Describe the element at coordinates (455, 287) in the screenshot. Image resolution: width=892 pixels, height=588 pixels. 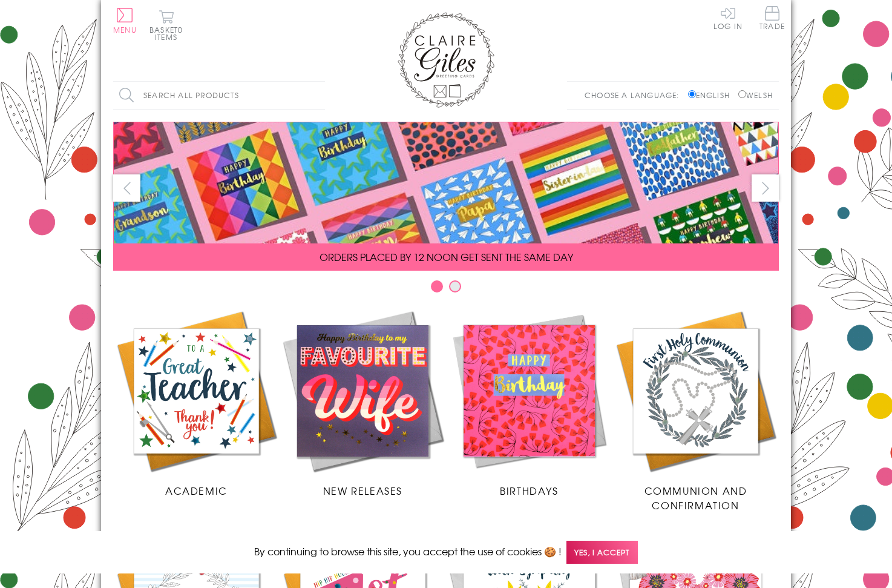
I see `button: Carousel Page 2` at that location.